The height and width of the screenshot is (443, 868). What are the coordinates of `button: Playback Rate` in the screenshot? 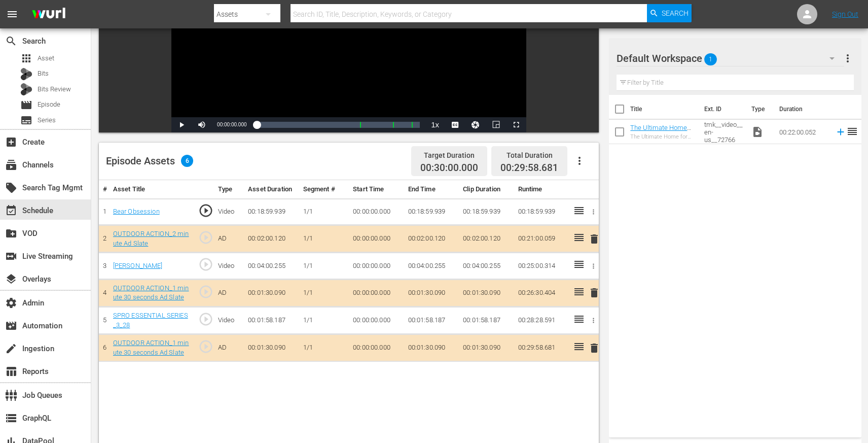 It's located at (435, 125).